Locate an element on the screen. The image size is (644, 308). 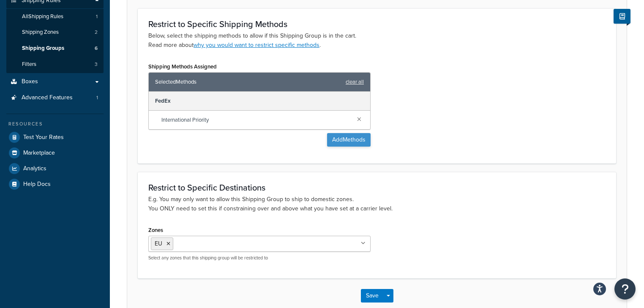
p: Below, select the shipping methods to allow if this Shipping Group is in the cart. Read more about . is located at coordinates (377, 41).